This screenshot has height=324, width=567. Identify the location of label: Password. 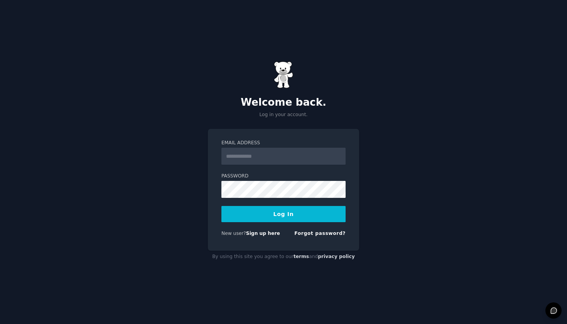
(284, 176).